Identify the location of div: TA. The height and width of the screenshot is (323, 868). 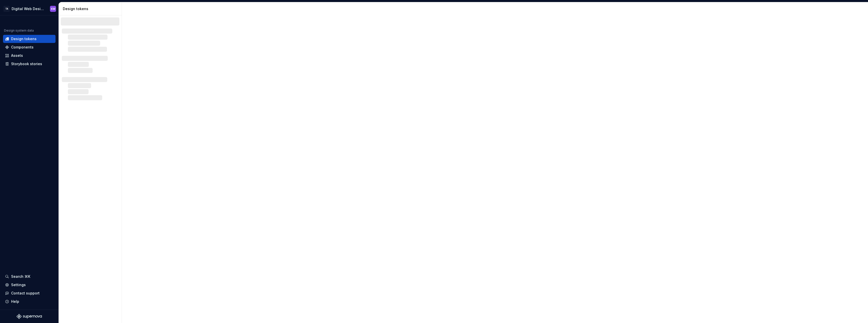
(6, 9).